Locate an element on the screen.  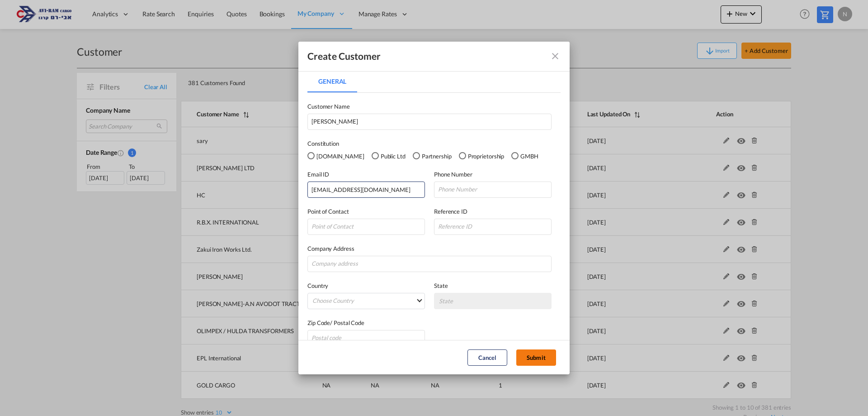
md-dialog: General General ... is located at coordinates (434, 208).